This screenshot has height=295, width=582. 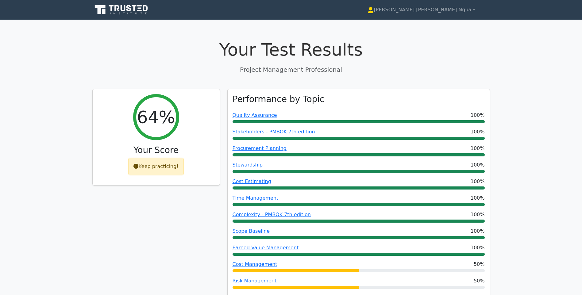 What do you see at coordinates (255, 281) in the screenshot?
I see `a: Risk Management` at bounding box center [255, 281].